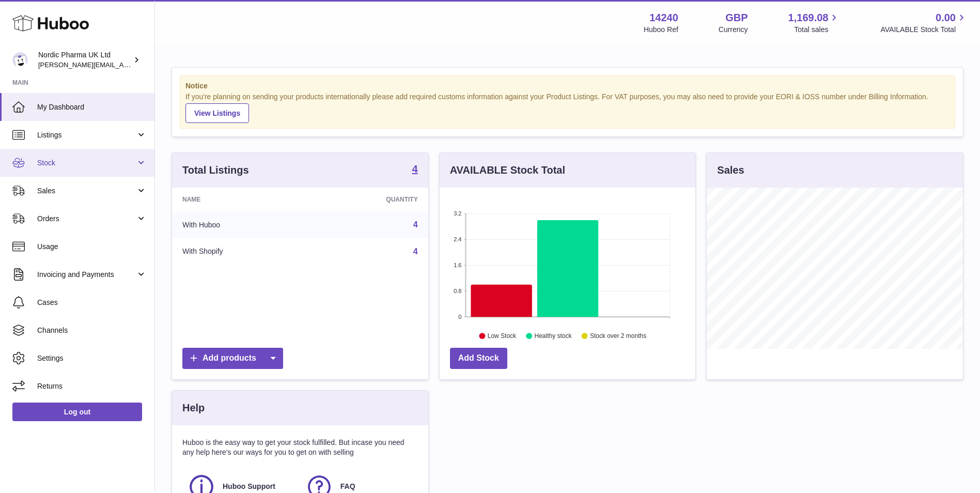 This screenshot has width=980, height=493. What do you see at coordinates (457, 240) in the screenshot?
I see `text: 2.4` at bounding box center [457, 240].